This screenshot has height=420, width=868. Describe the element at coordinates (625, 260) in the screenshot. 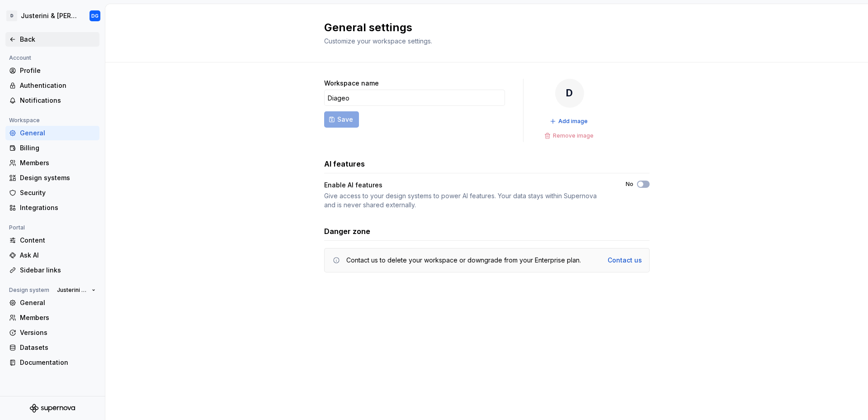

I see `div: Contact us` at that location.